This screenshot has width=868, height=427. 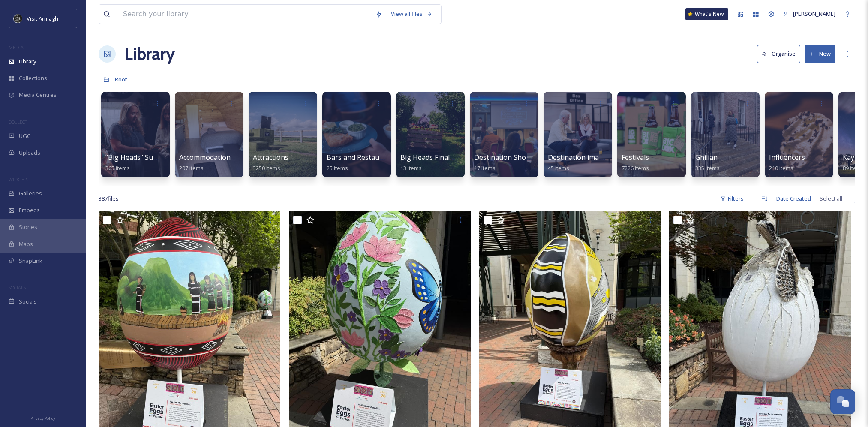 I want to click on a: Library, so click(x=150, y=54).